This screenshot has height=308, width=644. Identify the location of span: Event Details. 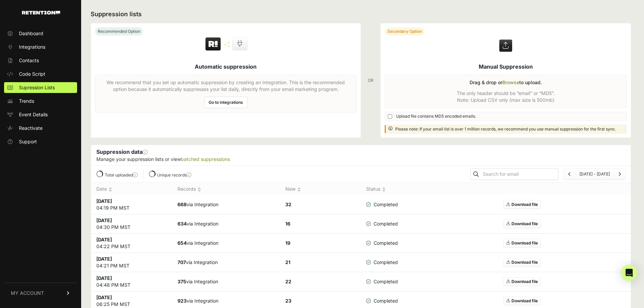
(33, 115).